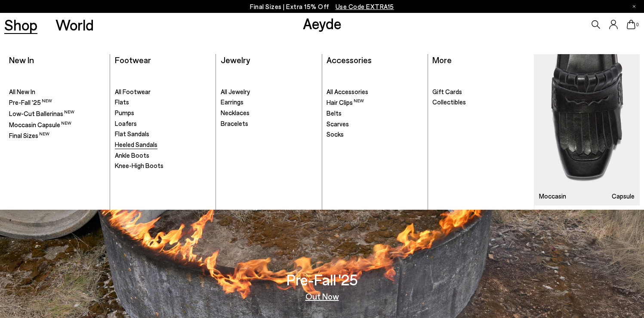 The height and width of the screenshot is (318, 644). What do you see at coordinates (57, 113) in the screenshot?
I see `a: Low-Cut Ballerinas` at bounding box center [57, 113].